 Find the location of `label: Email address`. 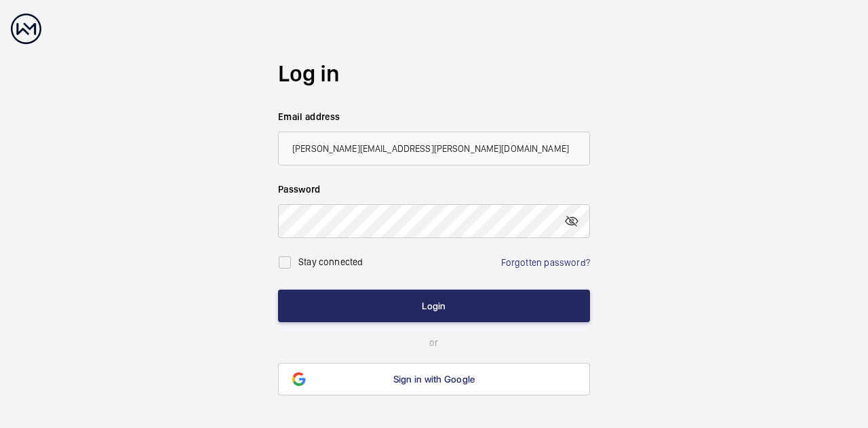

label: Email address is located at coordinates (434, 117).